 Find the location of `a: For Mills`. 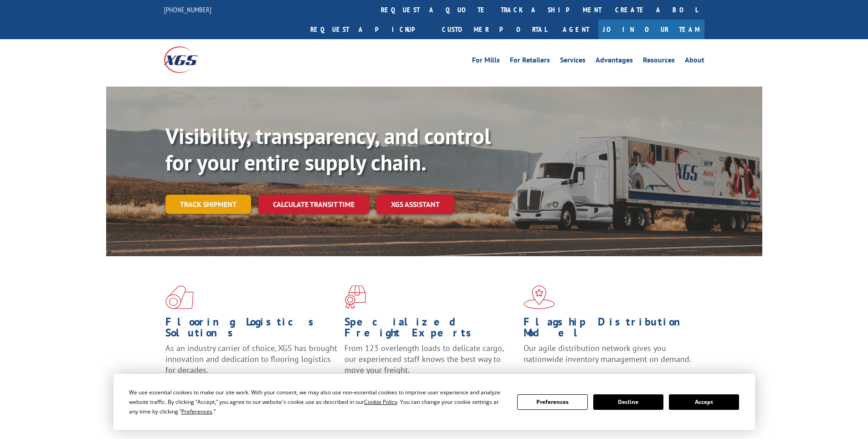

a: For Mills is located at coordinates (486, 61).